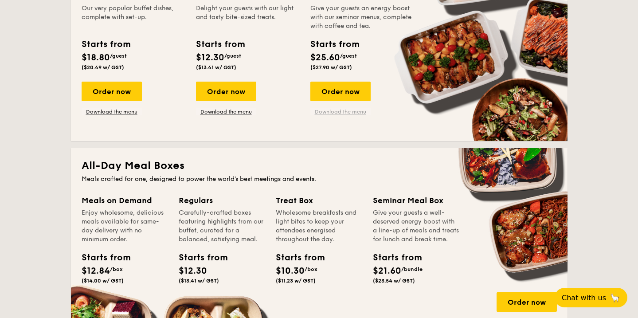 This screenshot has width=638, height=318. I want to click on div: Wholesome breakfasts and light bites to keep your attendees energised throughout the day., so click(319, 226).